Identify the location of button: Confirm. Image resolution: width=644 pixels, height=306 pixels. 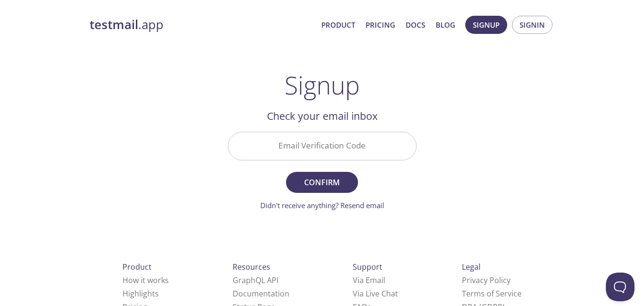
(322, 182).